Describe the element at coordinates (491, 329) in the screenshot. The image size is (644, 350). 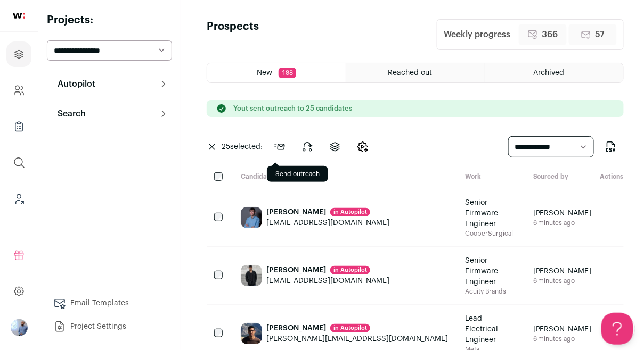
I see `span: Lead Electrical Engineer` at that location.